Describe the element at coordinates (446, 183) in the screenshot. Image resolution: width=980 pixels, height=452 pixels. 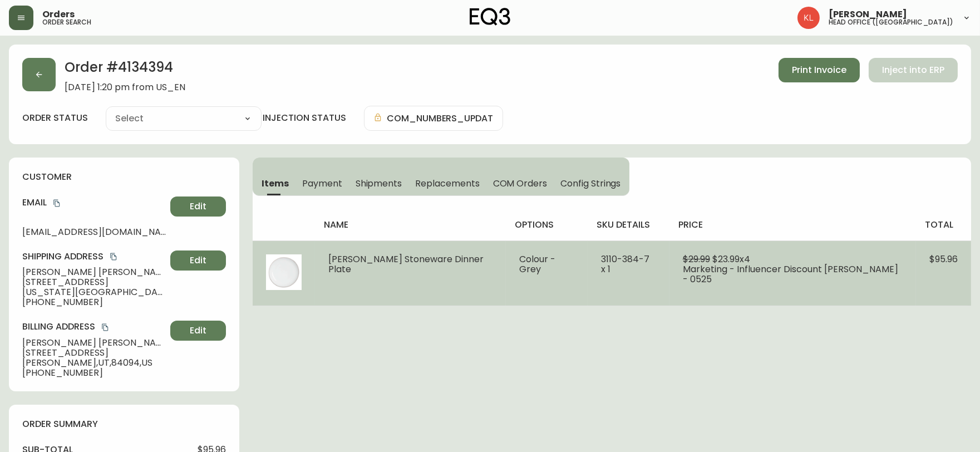
I see `span: Replacements` at that location.